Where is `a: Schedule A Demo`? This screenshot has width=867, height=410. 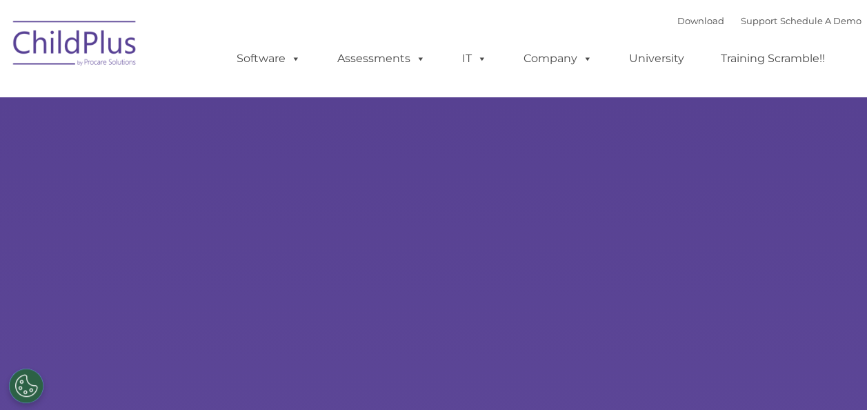 a: Schedule A Demo is located at coordinates (821, 21).